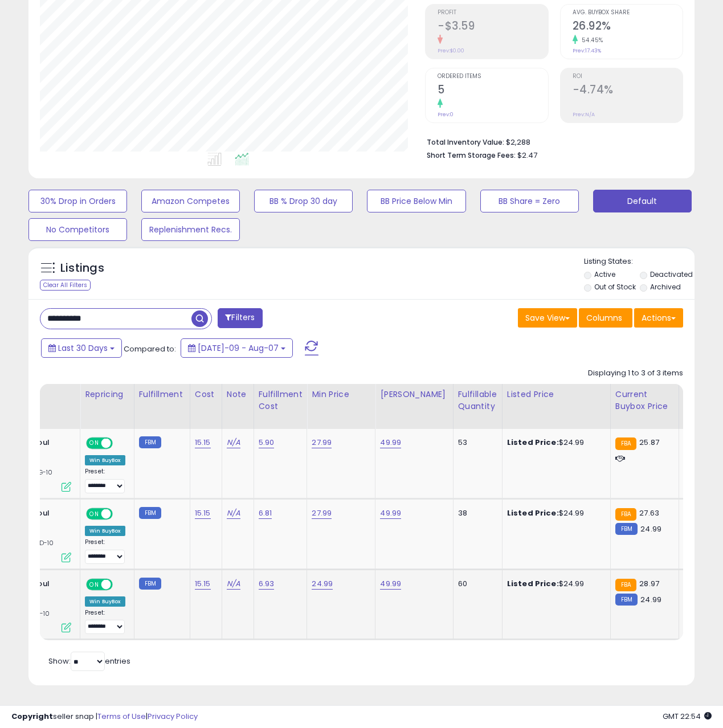 This screenshot has width=723, height=728. What do you see at coordinates (105, 717) in the screenshot?
I see `div: seller snap | |` at bounding box center [105, 717].